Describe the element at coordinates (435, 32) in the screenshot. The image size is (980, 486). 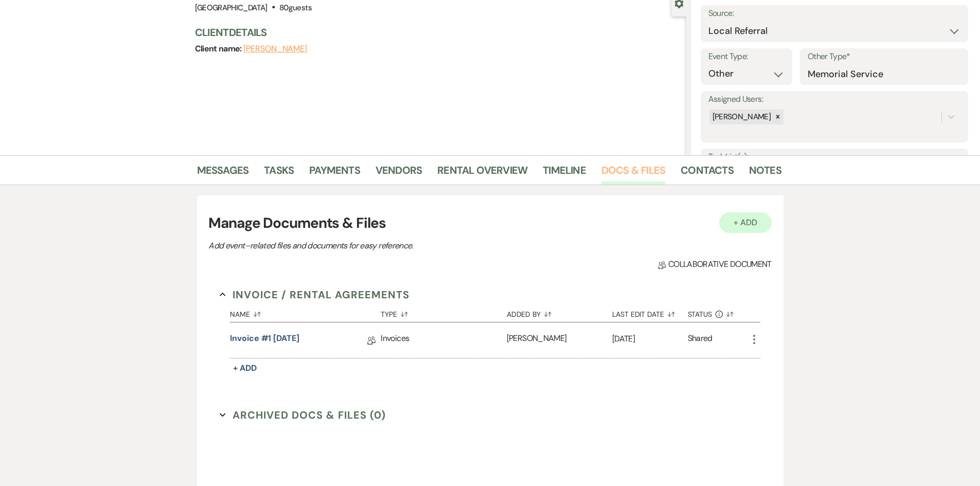
I see `h3: Client Details` at that location.